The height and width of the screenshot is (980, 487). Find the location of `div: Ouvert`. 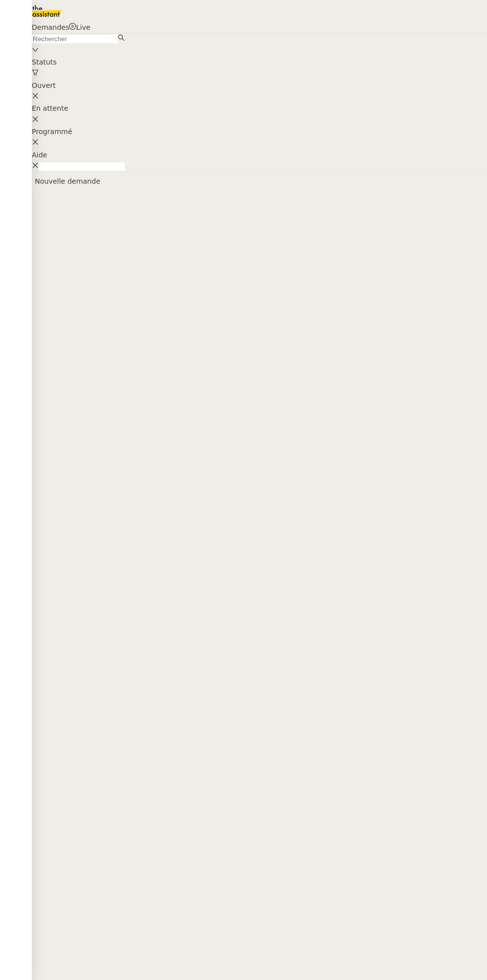

div: Ouvert is located at coordinates (259, 85).